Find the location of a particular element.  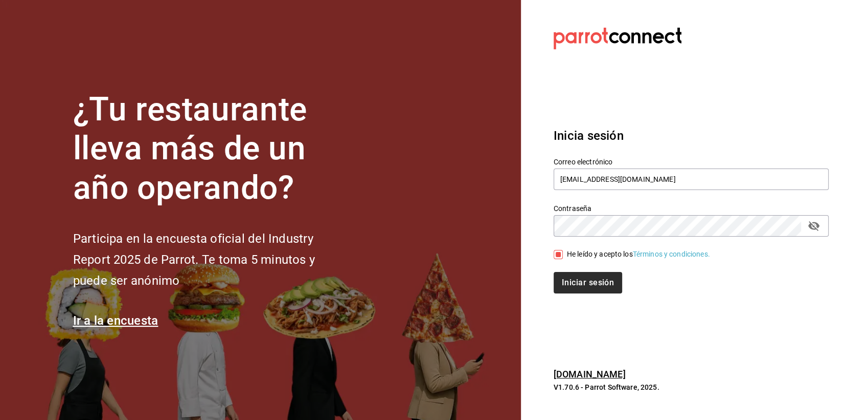

h3: Inicia sesión is located at coordinates (692, 135).